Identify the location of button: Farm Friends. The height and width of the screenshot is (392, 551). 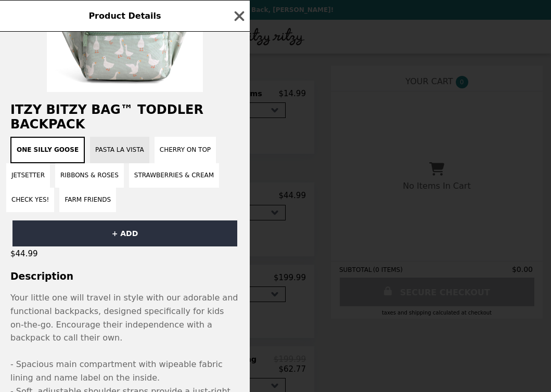
(88, 200).